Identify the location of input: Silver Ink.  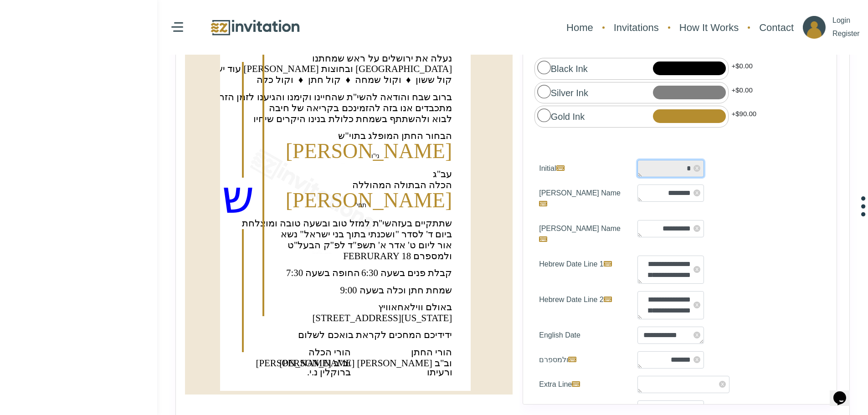
(543, 92).